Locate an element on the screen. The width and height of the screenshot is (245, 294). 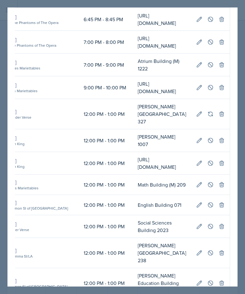
td: Atrium Building (M) 1222 is located at coordinates (162, 65).